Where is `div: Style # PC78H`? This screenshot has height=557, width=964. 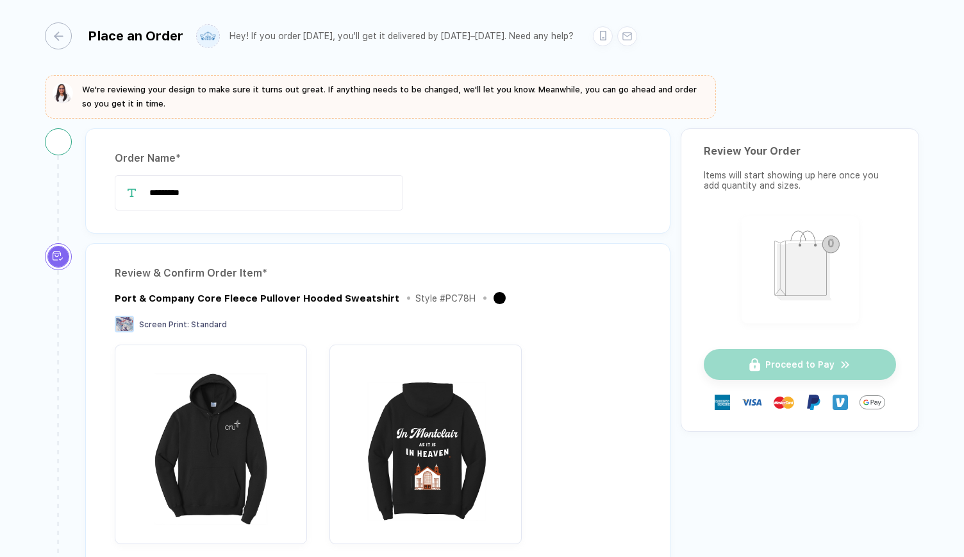 div: Style # PC78H is located at coordinates (446, 298).